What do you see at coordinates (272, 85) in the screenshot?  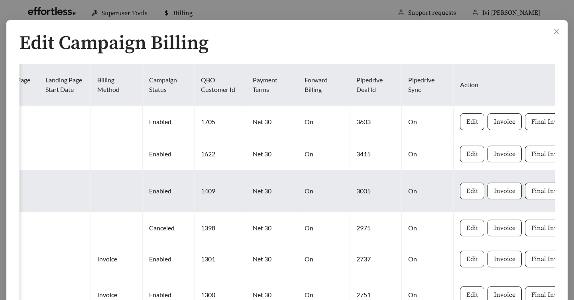 I see `th: Payment Terms` at bounding box center [272, 85].